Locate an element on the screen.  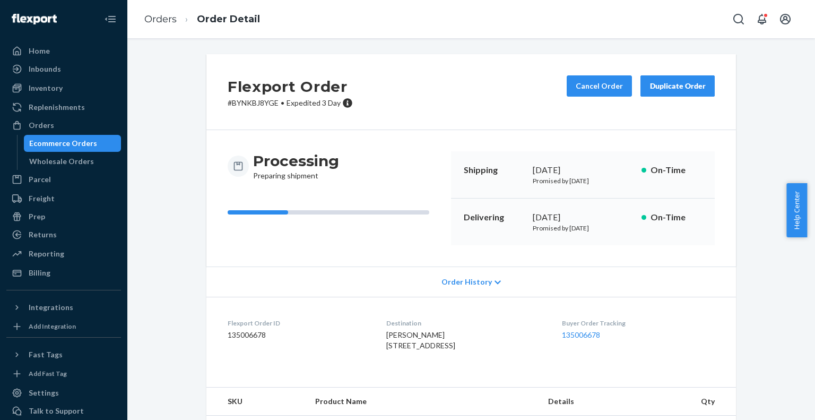
a: Inventory is located at coordinates (64, 88).